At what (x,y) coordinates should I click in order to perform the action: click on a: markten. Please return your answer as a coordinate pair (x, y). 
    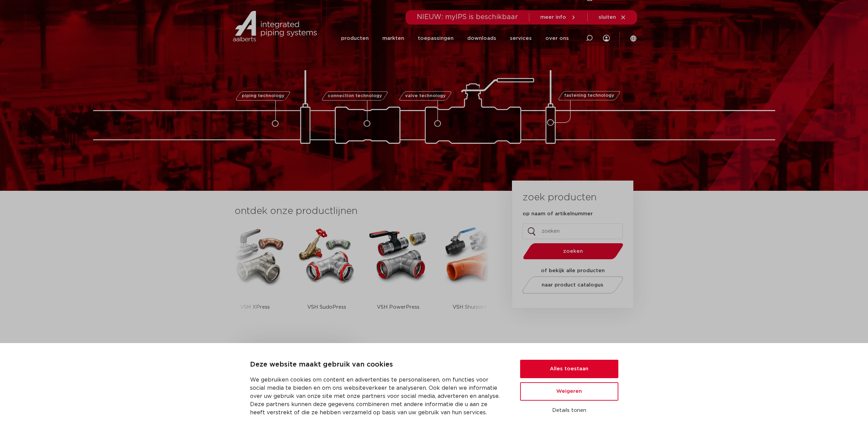
    Looking at the image, I should click on (394, 39).